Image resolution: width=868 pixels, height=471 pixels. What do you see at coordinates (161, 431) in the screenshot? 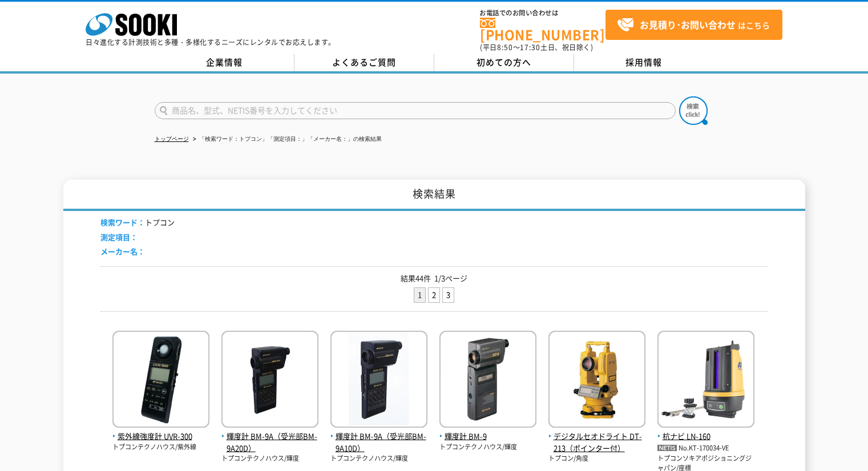
I see `a: 紫外線強度計 UVR-300` at bounding box center [161, 431].